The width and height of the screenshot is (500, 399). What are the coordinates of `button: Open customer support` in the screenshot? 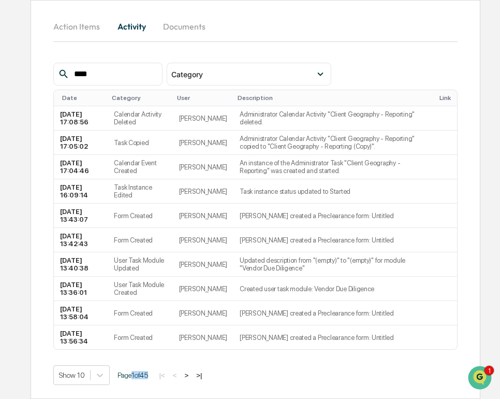 It's located at (13, 13).